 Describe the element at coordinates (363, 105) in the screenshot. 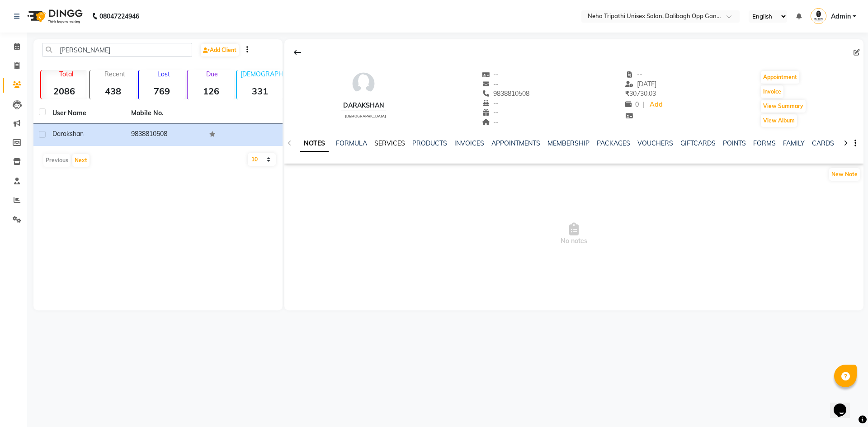

I see `div: Darakshan` at that location.